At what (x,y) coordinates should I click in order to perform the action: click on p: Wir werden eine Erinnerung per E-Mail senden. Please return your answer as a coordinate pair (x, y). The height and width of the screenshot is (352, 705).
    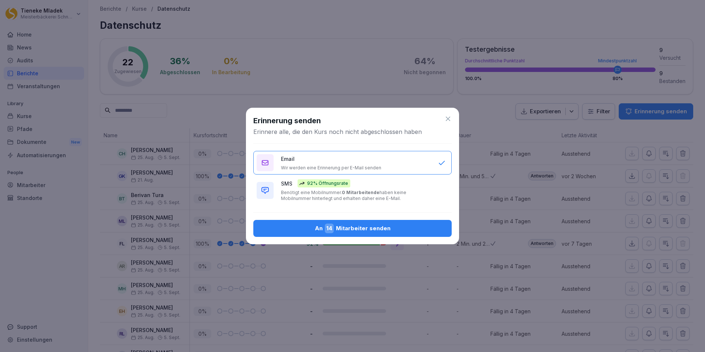
    Looking at the image, I should click on (331, 168).